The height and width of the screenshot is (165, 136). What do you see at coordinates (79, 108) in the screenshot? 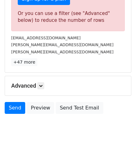
I see `a: Send Test Email` at bounding box center [79, 108].